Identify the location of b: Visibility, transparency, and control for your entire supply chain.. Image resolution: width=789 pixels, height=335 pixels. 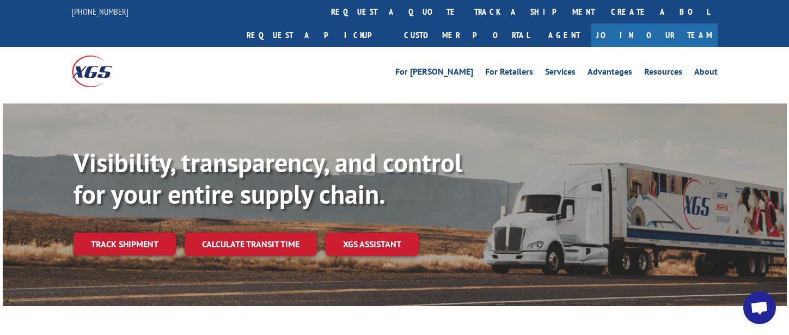
(268, 178).